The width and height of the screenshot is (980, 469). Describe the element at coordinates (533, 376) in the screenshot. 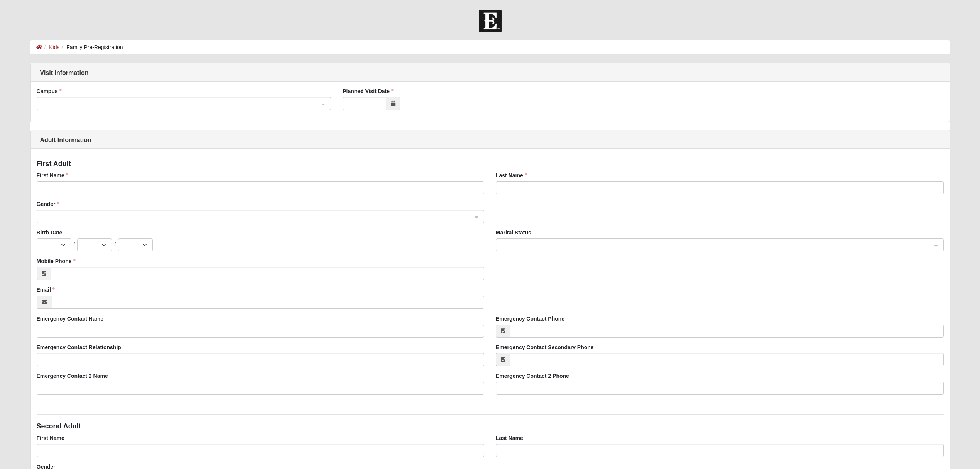

I see `label: Emergency Contact 2 Phone` at that location.